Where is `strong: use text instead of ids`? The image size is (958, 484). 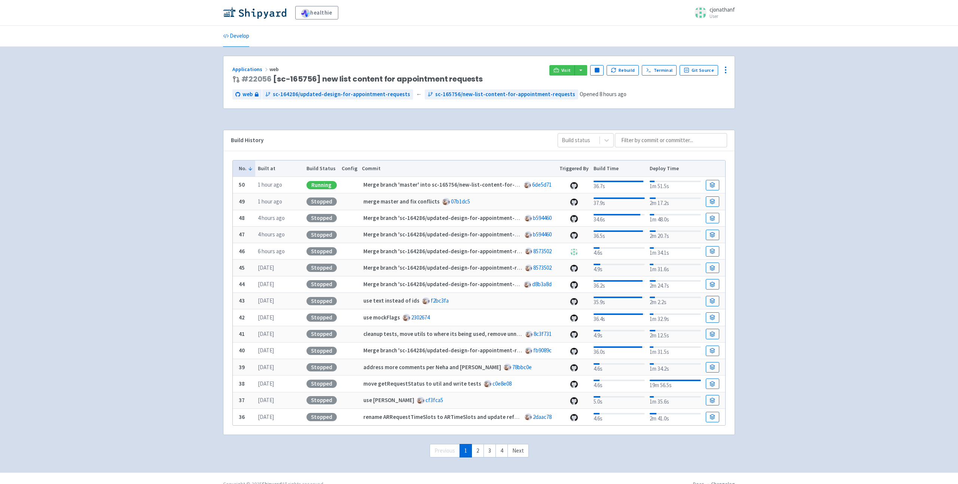
strong: use text instead of ids is located at coordinates (391, 300).